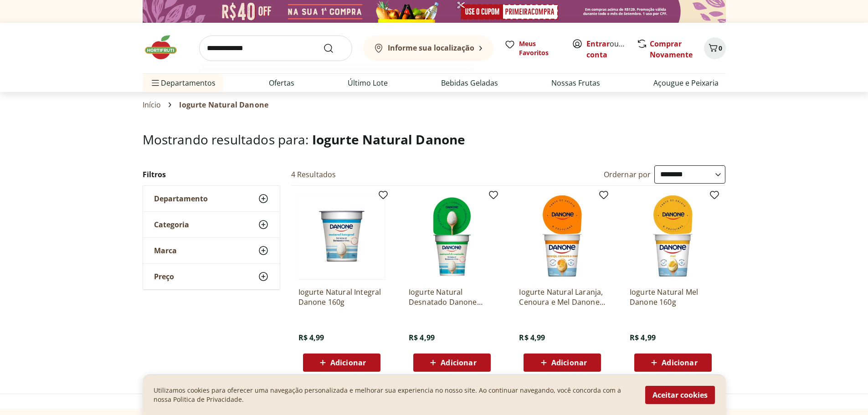  I want to click on a: Bebidas Geladas, so click(469, 83).